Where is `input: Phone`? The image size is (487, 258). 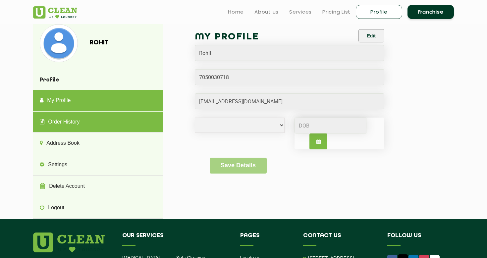 input: Phone is located at coordinates (290, 77).